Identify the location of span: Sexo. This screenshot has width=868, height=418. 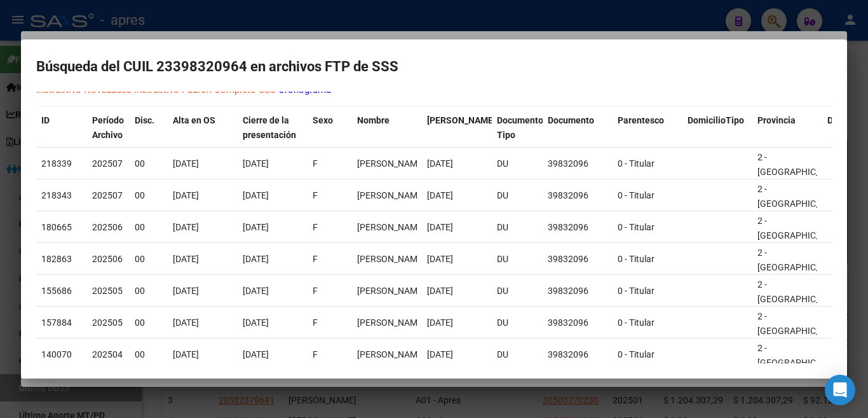
(323, 120).